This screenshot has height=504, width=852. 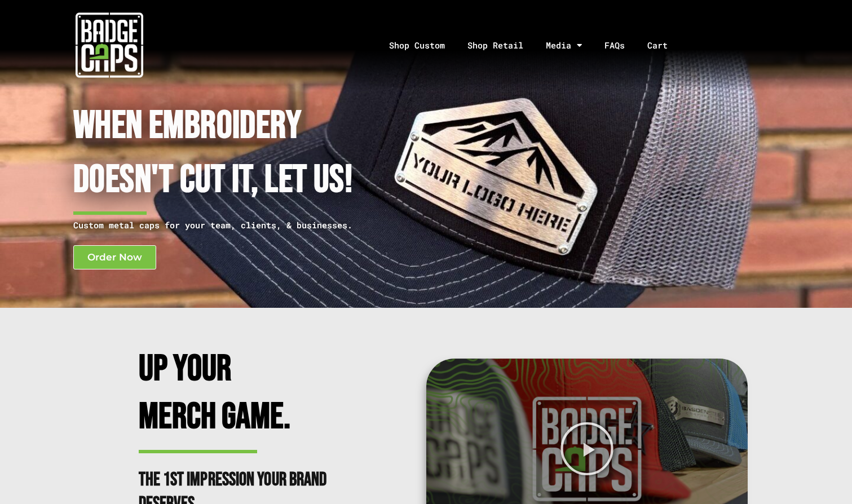 What do you see at coordinates (564, 45) in the screenshot?
I see `a: Media` at bounding box center [564, 45].